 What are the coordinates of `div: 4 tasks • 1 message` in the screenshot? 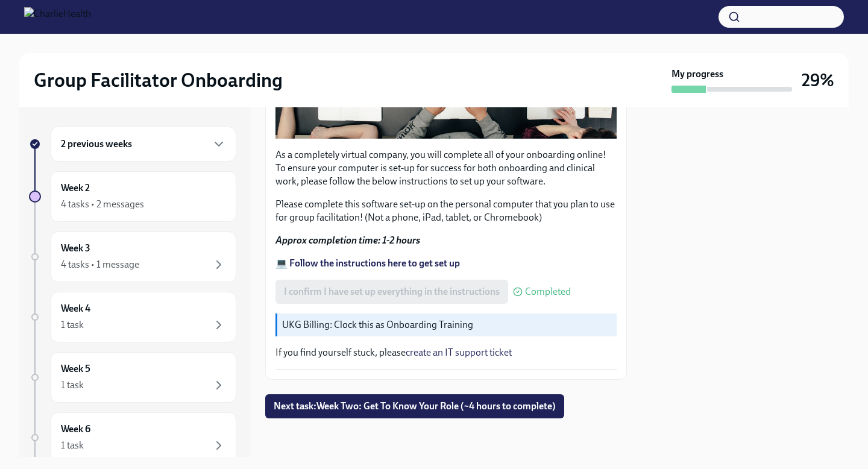 It's located at (100, 265).